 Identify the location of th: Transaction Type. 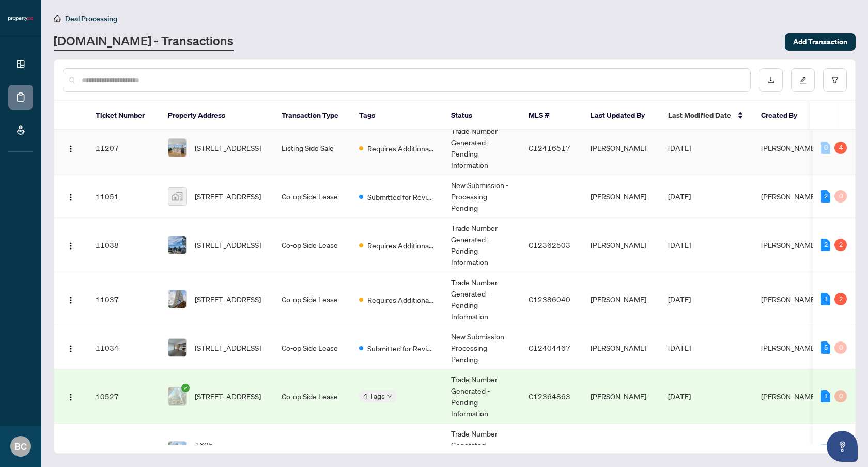
(312, 116).